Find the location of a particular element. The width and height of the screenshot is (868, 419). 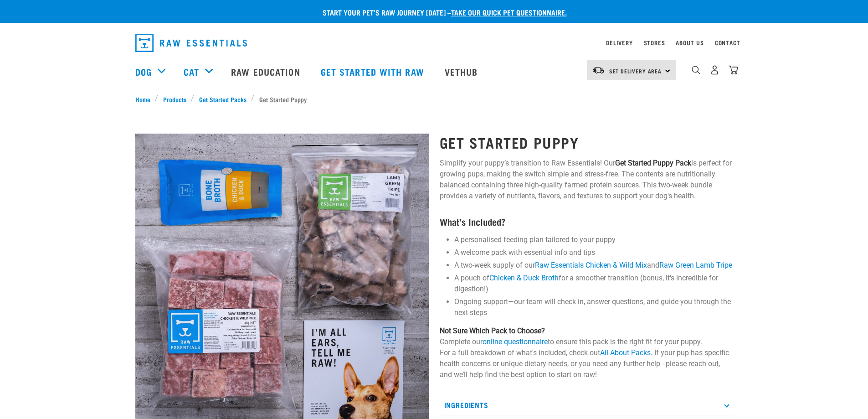

a: About Us is located at coordinates (690, 42).